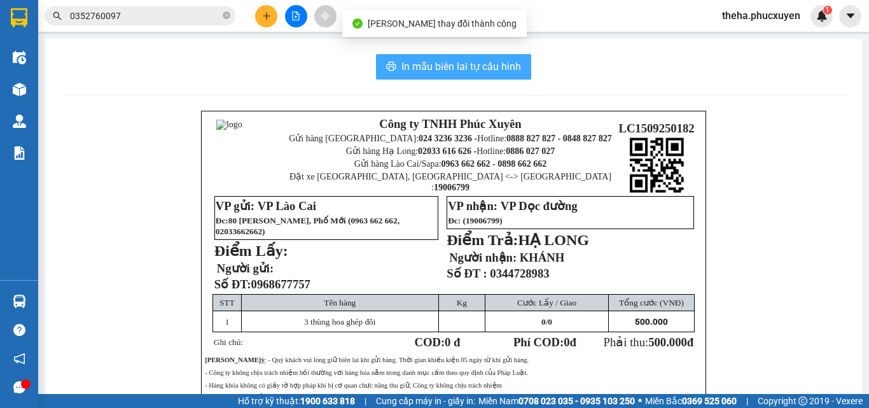 This screenshot has height=408, width=869. Describe the element at coordinates (367, 372) in the screenshot. I see `span: - Công ty không chịu trách nhiệm bồi thường vơi hàng hóa nằm trong danh mục cấm theo quy định của...` at that location.